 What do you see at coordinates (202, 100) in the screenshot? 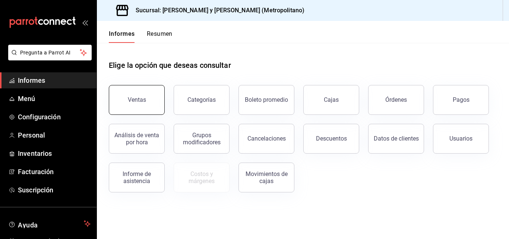
I see `font: Categorías` at bounding box center [202, 100].